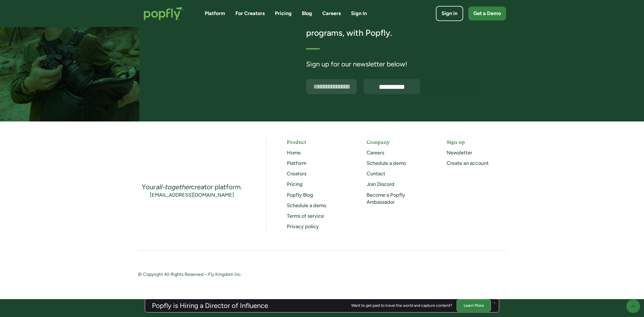  Describe the element at coordinates (468, 163) in the screenshot. I see `a: Create an account` at that location.